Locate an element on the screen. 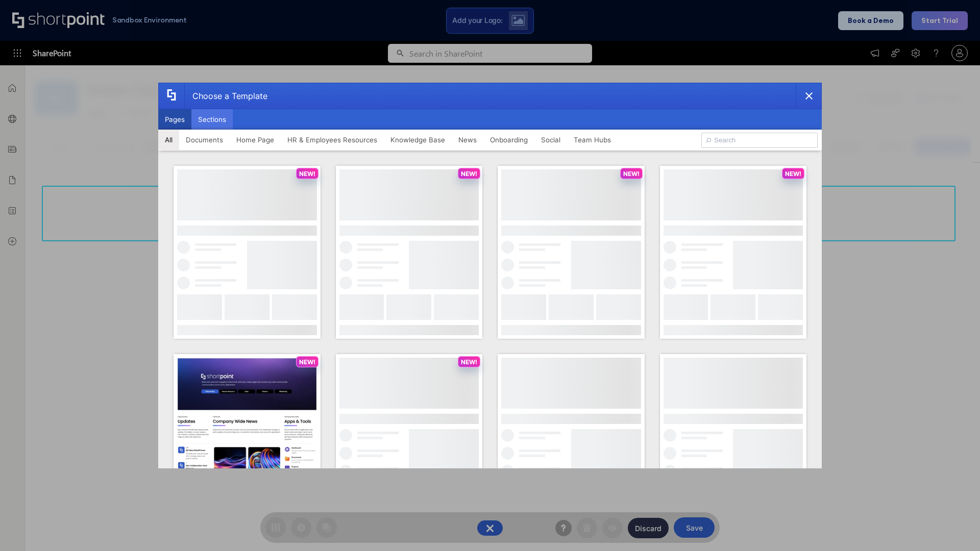 Image resolution: width=980 pixels, height=551 pixels. button: Pages is located at coordinates (175, 119).